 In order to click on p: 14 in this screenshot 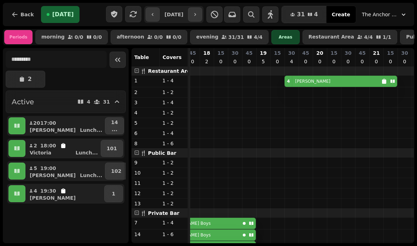, I will do `click(146, 234)`.